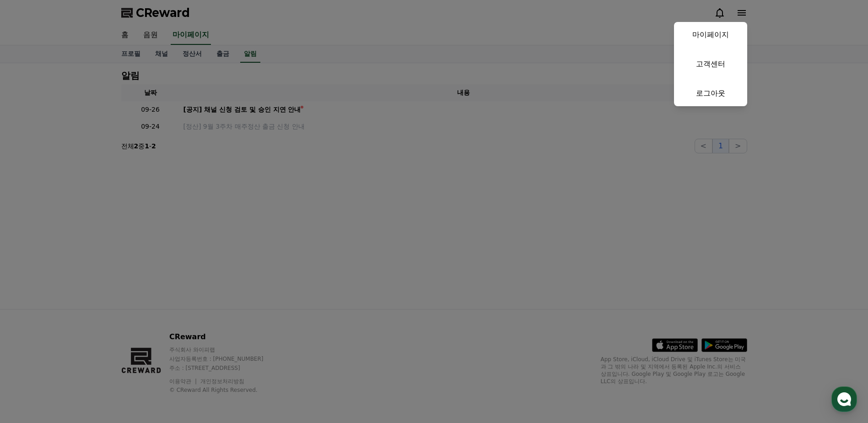 The height and width of the screenshot is (423, 868). What do you see at coordinates (89, 302) in the screenshot?
I see `a: 대화` at bounding box center [89, 302].